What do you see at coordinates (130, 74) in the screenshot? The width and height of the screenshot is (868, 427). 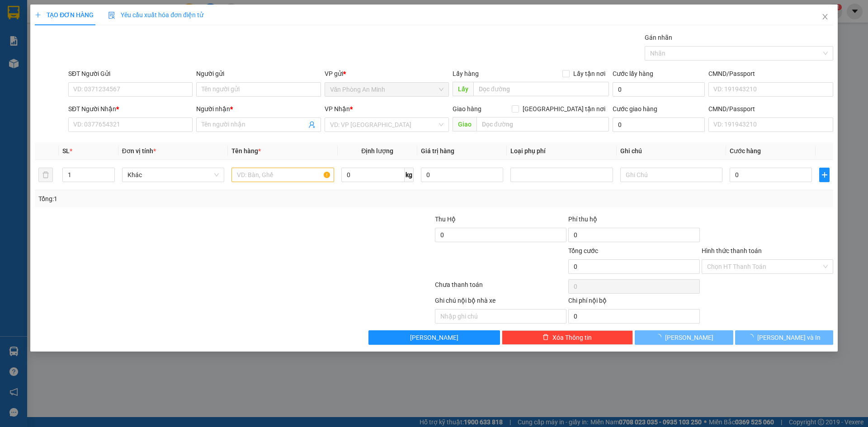 I see `div: SĐT Người Gửi` at bounding box center [130, 74].